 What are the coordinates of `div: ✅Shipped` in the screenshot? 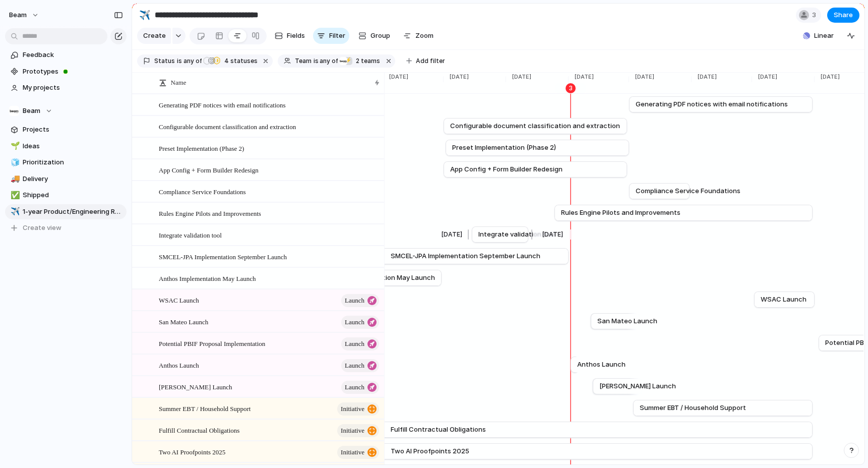 It's located at (66, 195).